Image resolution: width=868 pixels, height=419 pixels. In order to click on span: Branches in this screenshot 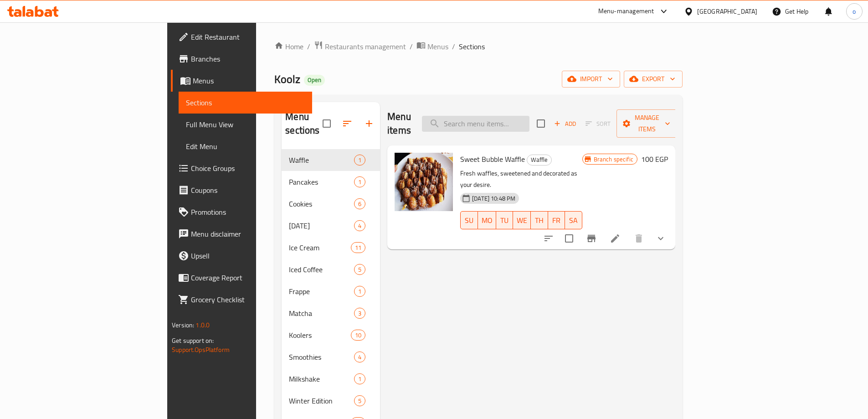, I will do `click(248, 59)`.